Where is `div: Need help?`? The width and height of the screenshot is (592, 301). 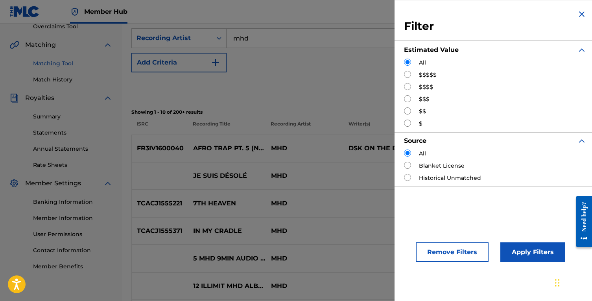 div: Need help? is located at coordinates (14, 27).